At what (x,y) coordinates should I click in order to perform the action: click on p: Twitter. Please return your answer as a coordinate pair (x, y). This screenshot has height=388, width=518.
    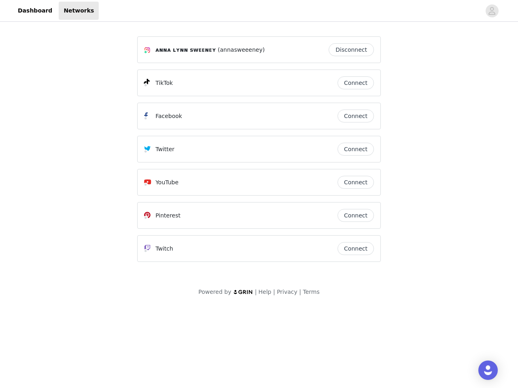
    Looking at the image, I should click on (165, 149).